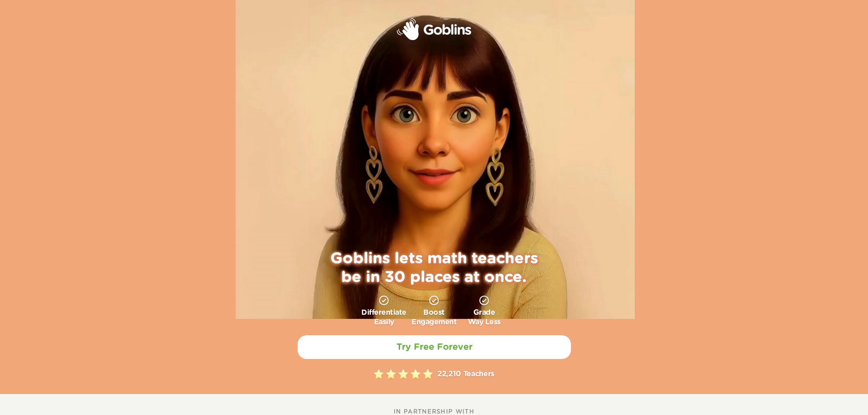 Image resolution: width=868 pixels, height=415 pixels. What do you see at coordinates (434, 347) in the screenshot?
I see `a: Try Free Forever` at bounding box center [434, 347].